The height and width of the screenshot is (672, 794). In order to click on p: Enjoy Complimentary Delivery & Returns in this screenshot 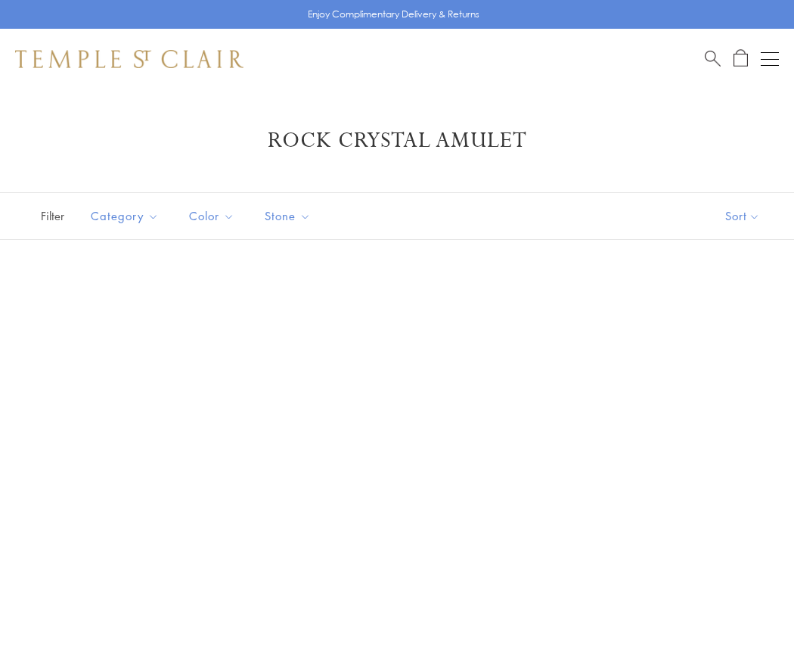, I will do `click(393, 14)`.